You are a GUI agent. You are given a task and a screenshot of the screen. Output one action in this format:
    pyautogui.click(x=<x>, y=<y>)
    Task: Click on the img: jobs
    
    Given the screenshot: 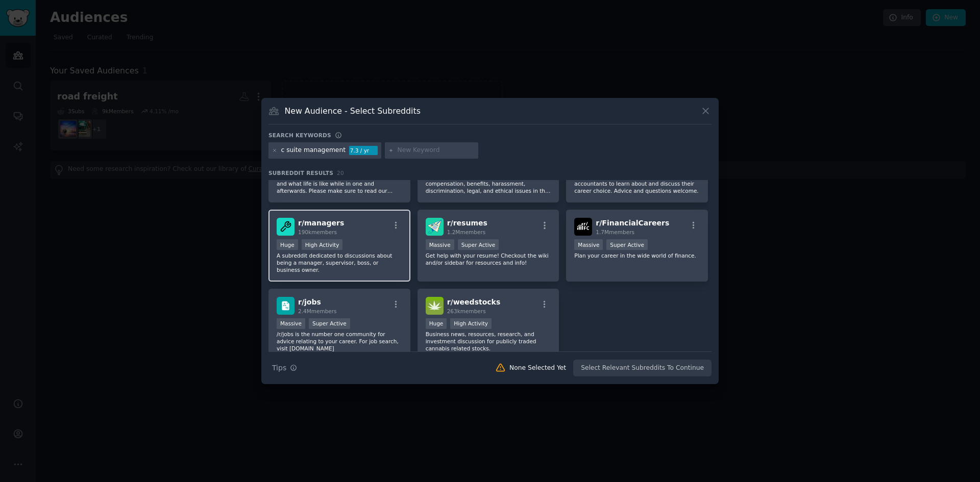 What is the action you would take?
    pyautogui.click(x=285, y=306)
    